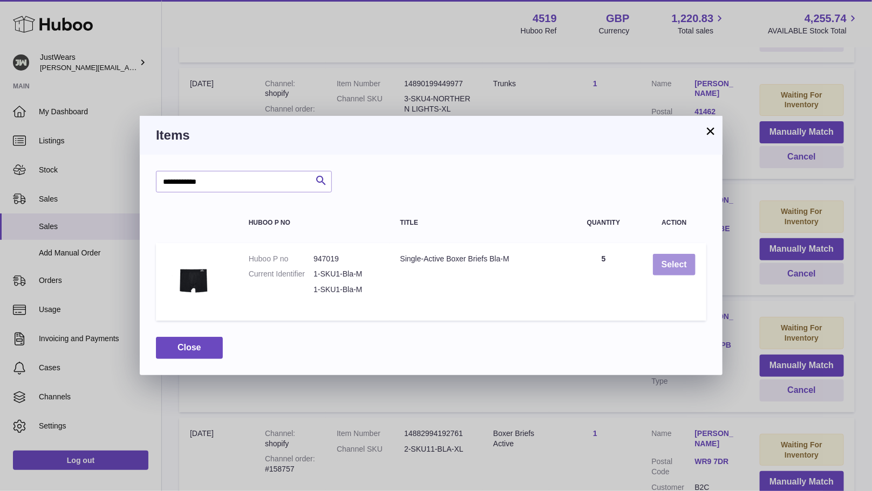 The image size is (872, 491). Describe the element at coordinates (674, 265) in the screenshot. I see `button: Select` at that location.